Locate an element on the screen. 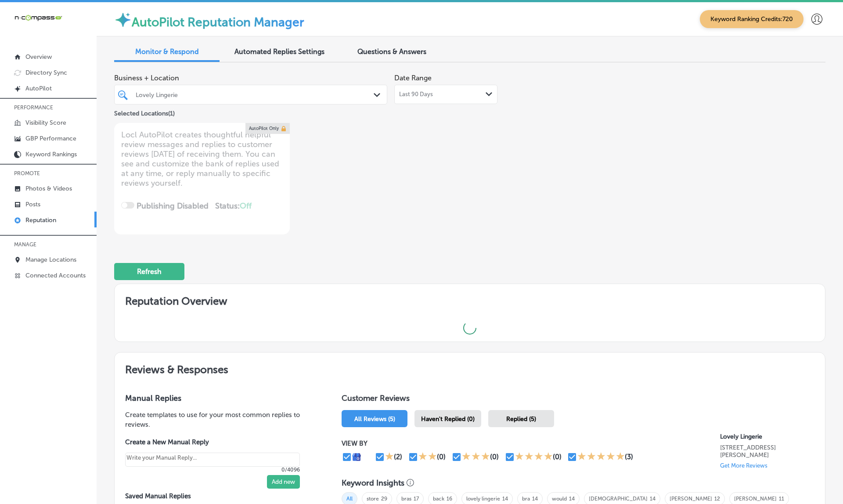  p: Posts is located at coordinates (33, 204).